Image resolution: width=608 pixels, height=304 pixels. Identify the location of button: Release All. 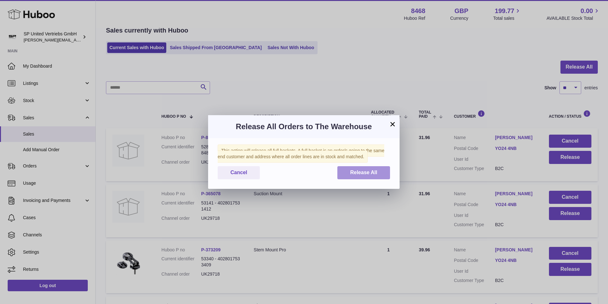
(364, 173).